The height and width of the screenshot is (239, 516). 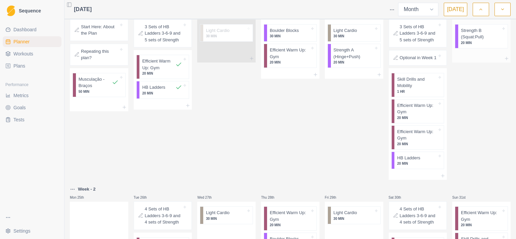 What do you see at coordinates (417, 82) in the screenshot?
I see `p: Skill Drills and Mobility` at bounding box center [417, 82].